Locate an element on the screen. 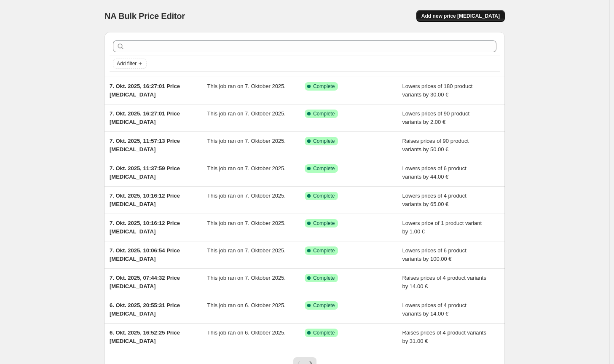  span: Lowers prices of 6 product variants by 100.00 € is located at coordinates (434, 254).